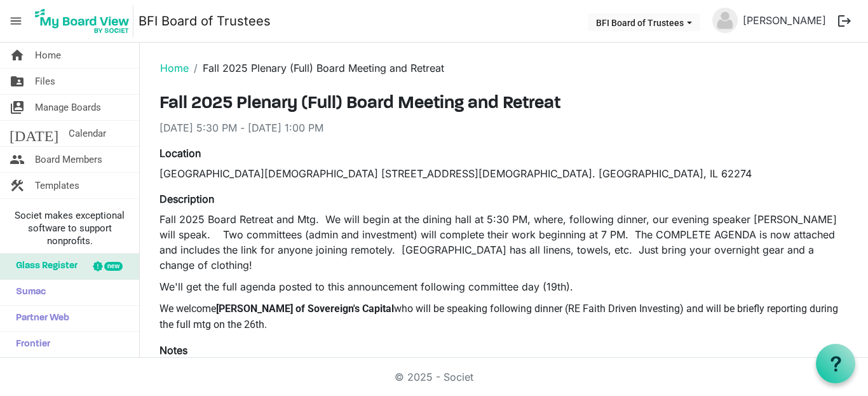 This screenshot has width=868, height=396. What do you see at coordinates (844, 21) in the screenshot?
I see `button: logout` at bounding box center [844, 21].